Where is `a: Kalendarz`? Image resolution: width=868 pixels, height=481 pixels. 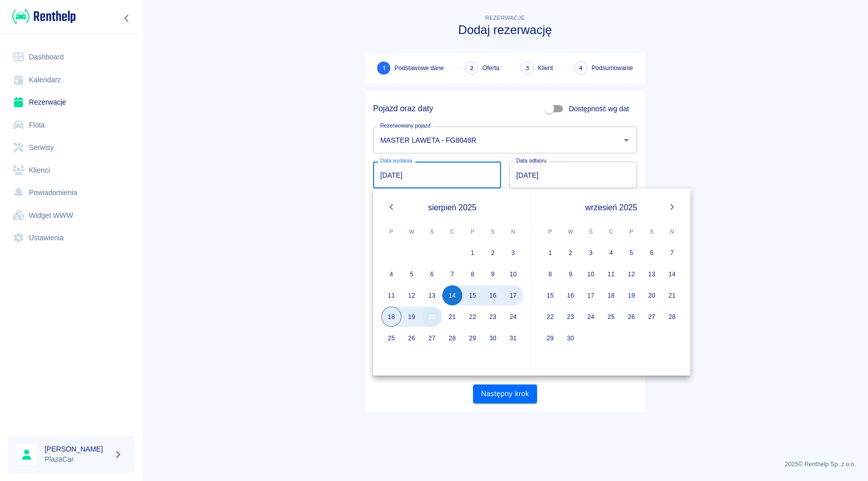 a: Kalendarz is located at coordinates (71, 80).